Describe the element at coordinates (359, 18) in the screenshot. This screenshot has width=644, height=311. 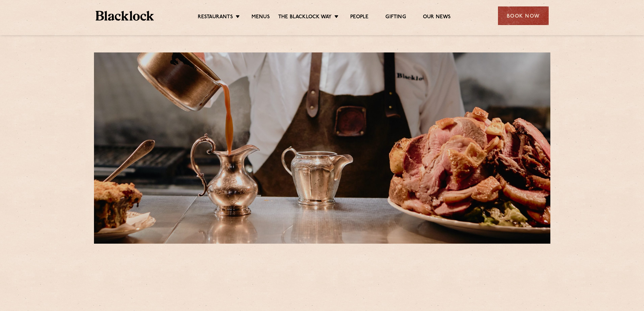
I see `a: People` at that location.